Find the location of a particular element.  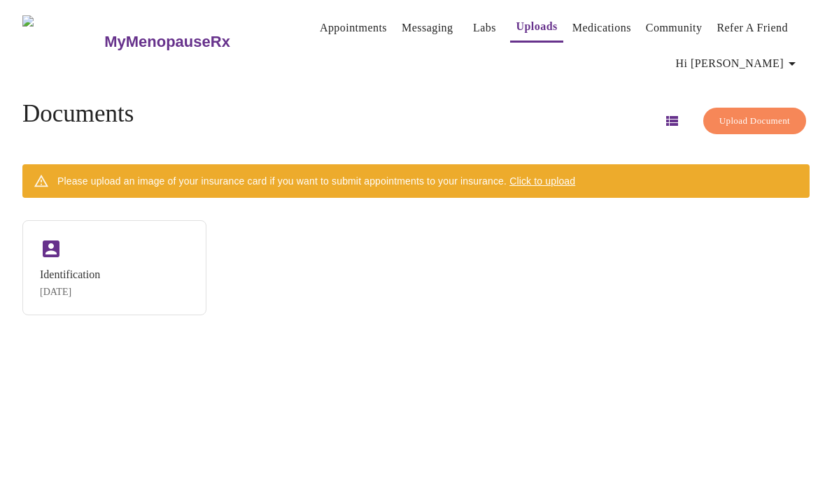

a: Uploads is located at coordinates (536, 27).